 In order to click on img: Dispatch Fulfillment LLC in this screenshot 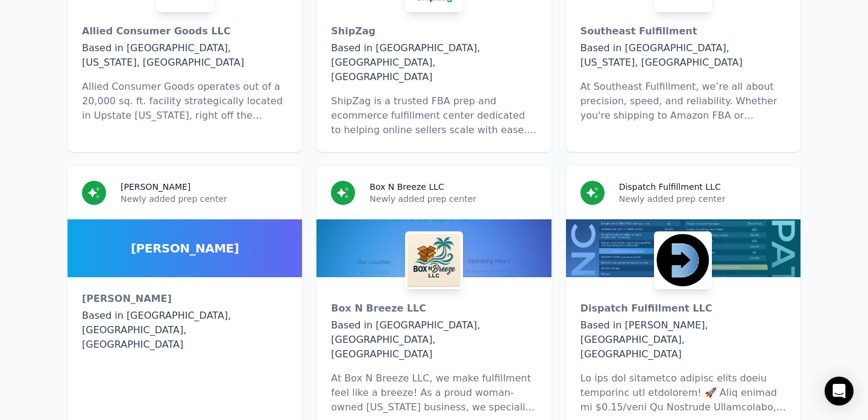, I will do `click(683, 261)`.